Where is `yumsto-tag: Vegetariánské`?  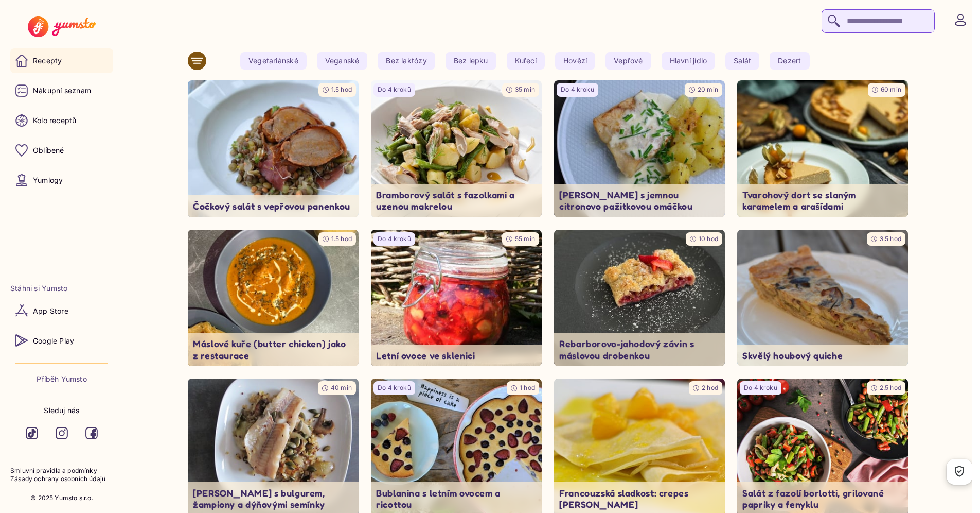 yumsto-tag: Vegetariánské is located at coordinates (273, 61).